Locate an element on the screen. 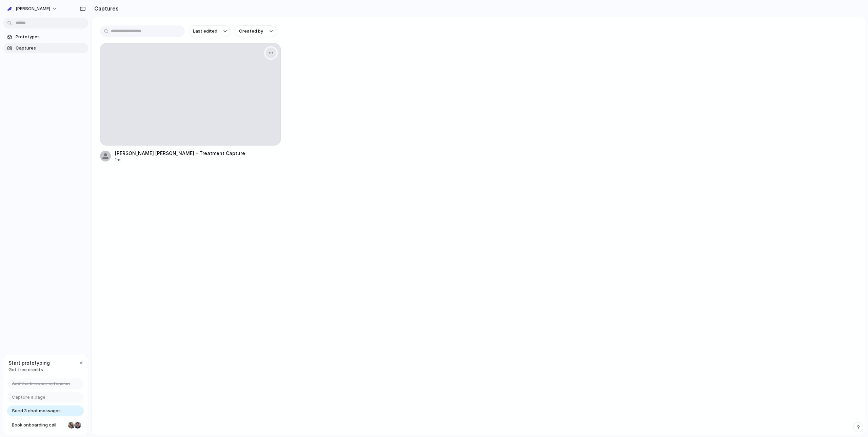  div: Christian Iacullo is located at coordinates (78, 425).